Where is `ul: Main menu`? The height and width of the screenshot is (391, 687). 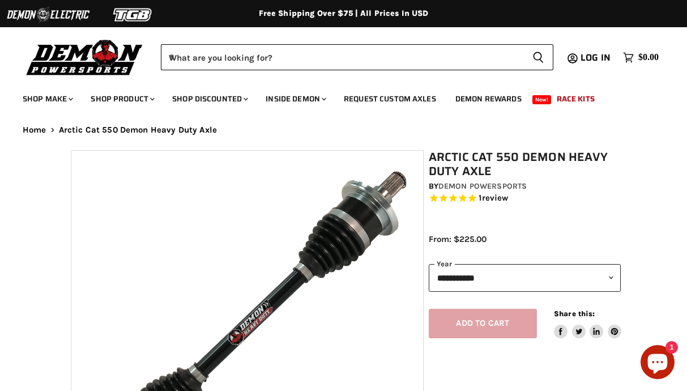
ul: Main menu is located at coordinates (335, 96).